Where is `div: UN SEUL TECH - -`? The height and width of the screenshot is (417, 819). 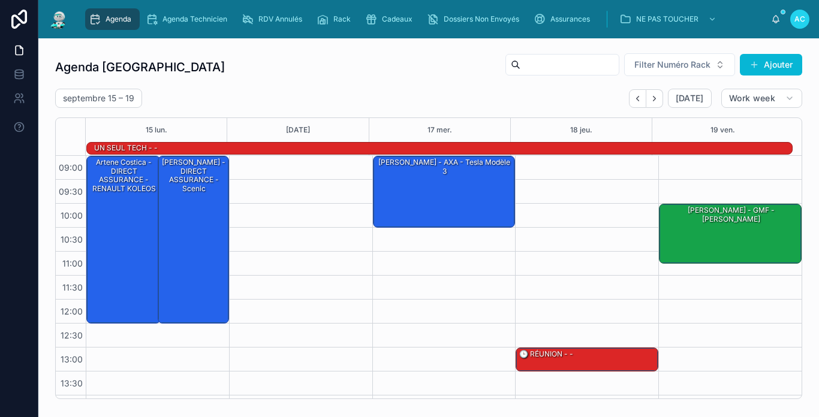 div: UN SEUL TECH - - is located at coordinates (126, 148).